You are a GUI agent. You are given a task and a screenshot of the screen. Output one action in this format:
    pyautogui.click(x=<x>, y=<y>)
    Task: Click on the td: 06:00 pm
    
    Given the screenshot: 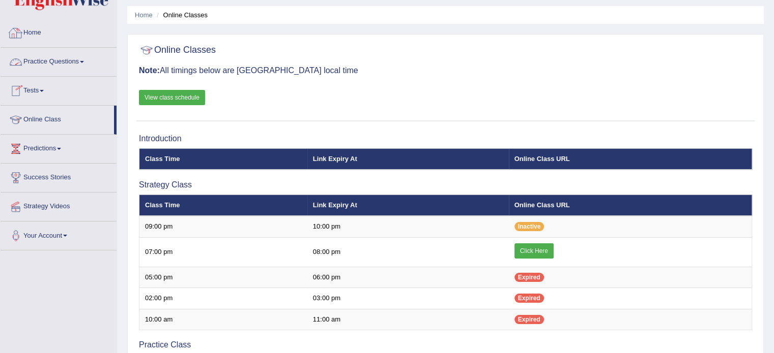 What is the action you would take?
    pyautogui.click(x=408, y=278)
    